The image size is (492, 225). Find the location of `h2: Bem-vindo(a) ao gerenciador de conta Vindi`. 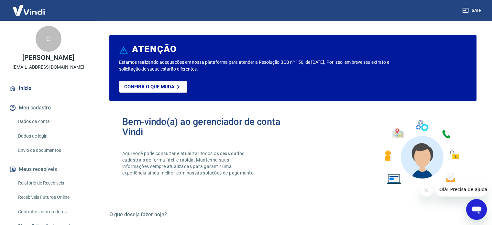

h2: Bem-vindo(a) ao gerenciador de conta Vindi is located at coordinates (208, 127).